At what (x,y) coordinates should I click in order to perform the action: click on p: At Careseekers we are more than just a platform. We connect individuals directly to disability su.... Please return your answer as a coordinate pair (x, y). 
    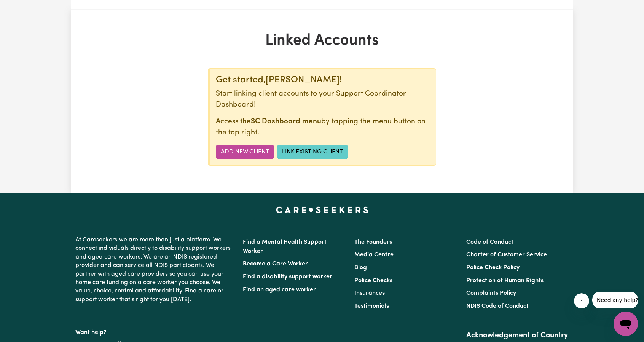
    Looking at the image, I should click on (154, 270).